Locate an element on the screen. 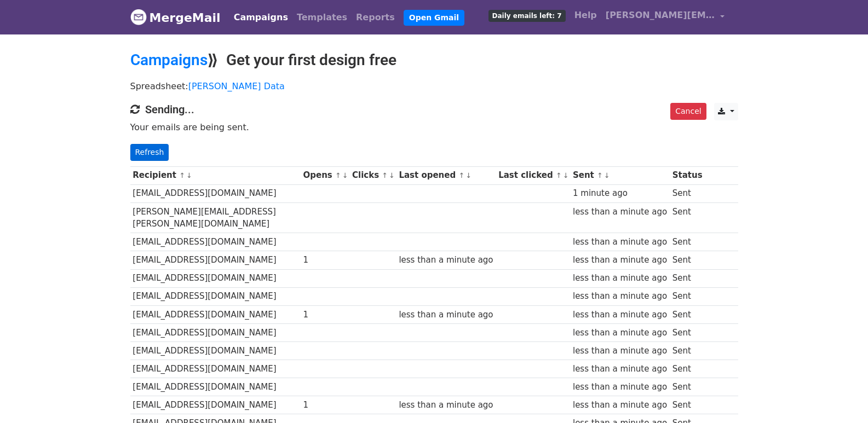  img: MergeMail logo is located at coordinates (139, 17).